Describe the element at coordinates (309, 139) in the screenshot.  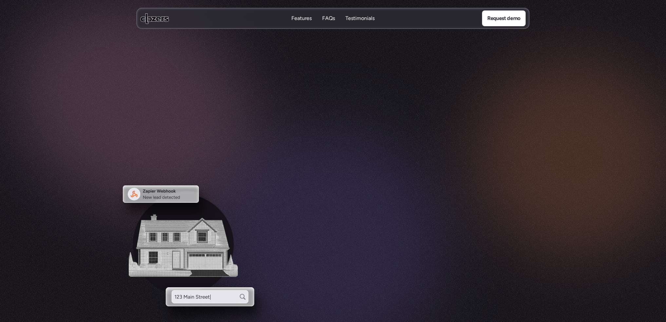
I see `p: Watch video` at that location.